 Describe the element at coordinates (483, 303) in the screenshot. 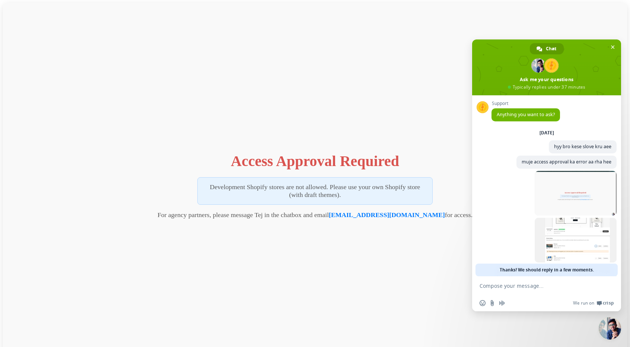

I see `span: Insert an emoji` at that location.